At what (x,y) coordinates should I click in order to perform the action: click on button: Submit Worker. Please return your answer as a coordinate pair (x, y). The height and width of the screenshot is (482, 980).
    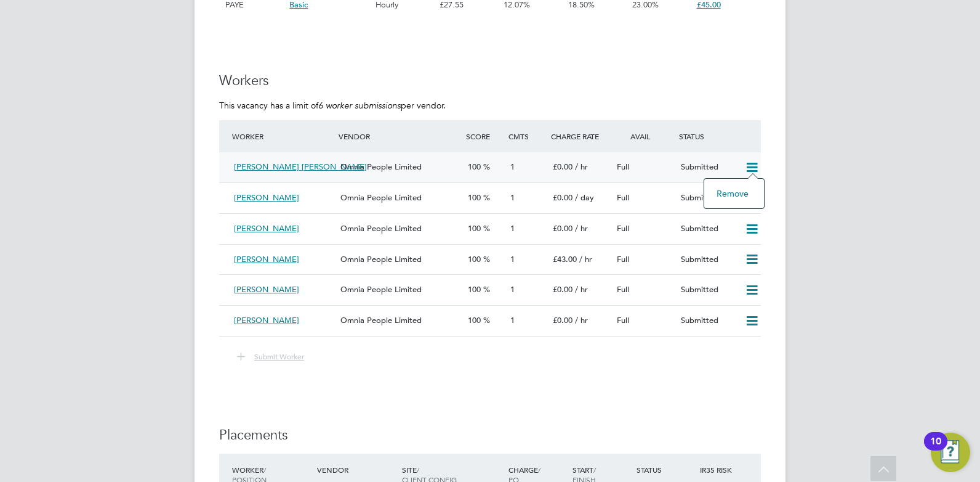
    Looking at the image, I should click on (270, 357).